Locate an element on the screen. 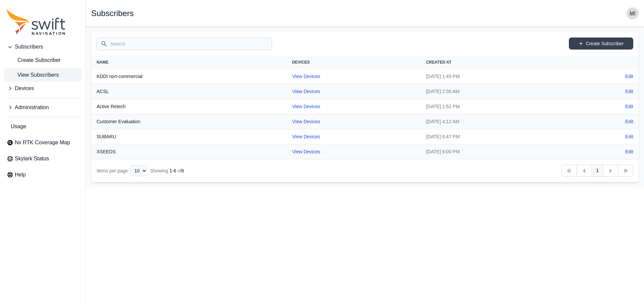 The width and height of the screenshot is (644, 305). th: SUBARU is located at coordinates (189, 137).